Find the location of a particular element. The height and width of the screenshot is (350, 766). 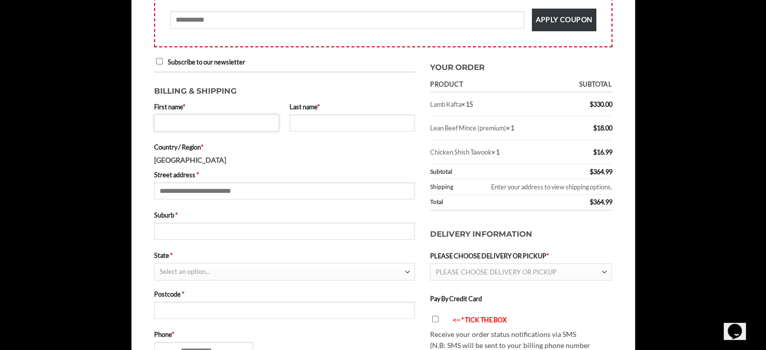

h3: Your order is located at coordinates (521, 65).